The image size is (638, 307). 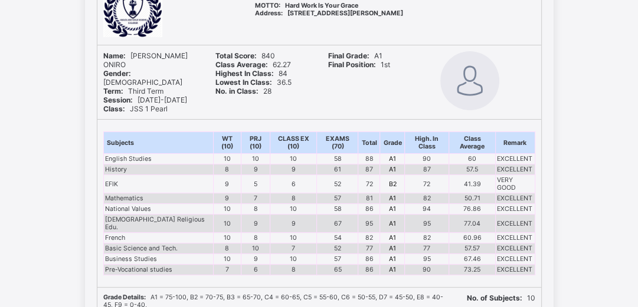 I want to click on td: 87, so click(x=427, y=170).